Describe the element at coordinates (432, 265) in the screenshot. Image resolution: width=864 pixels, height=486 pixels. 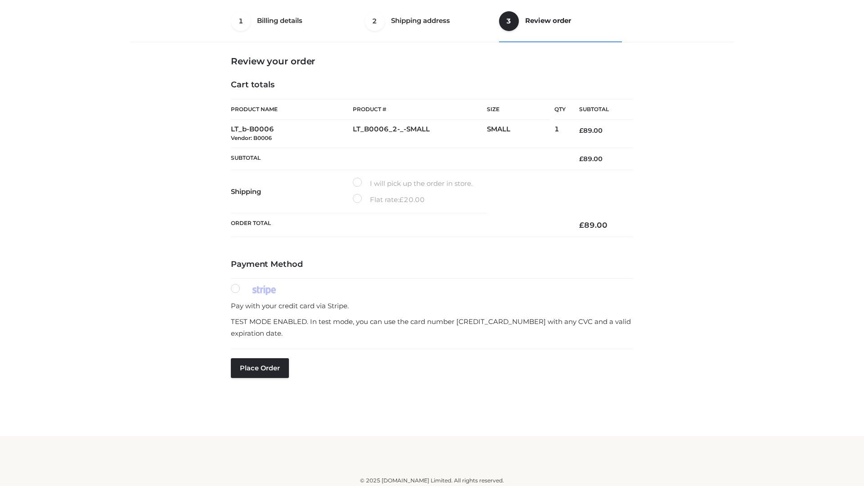
I see `h4: Payment Method` at that location.